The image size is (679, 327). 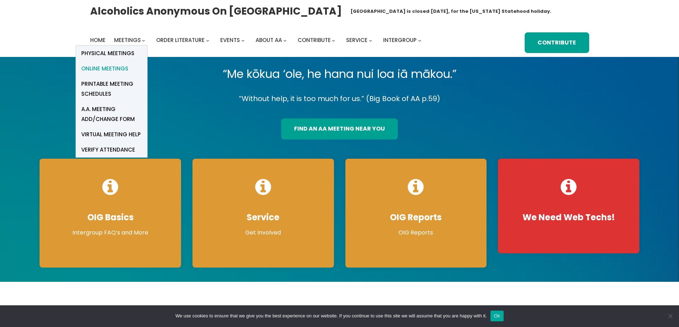 What do you see at coordinates (112, 89) in the screenshot?
I see `a: Printable Meeting Schedules` at bounding box center [112, 89].